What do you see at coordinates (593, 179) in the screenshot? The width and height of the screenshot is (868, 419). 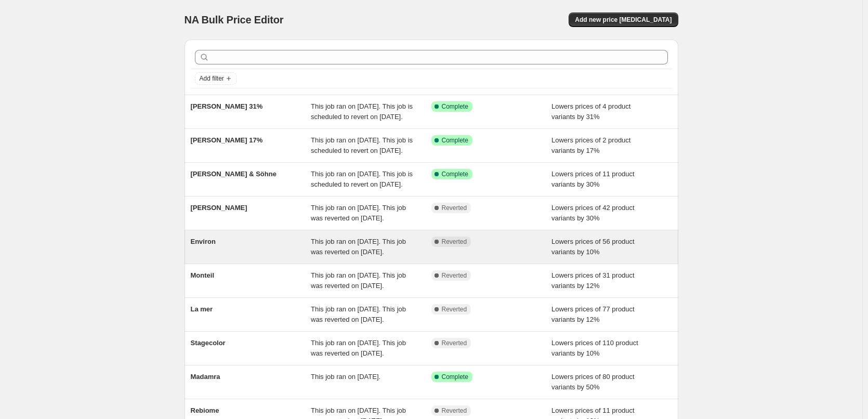 I see `span: Lowers prices of 11 product variants by 30%` at bounding box center [593, 179].